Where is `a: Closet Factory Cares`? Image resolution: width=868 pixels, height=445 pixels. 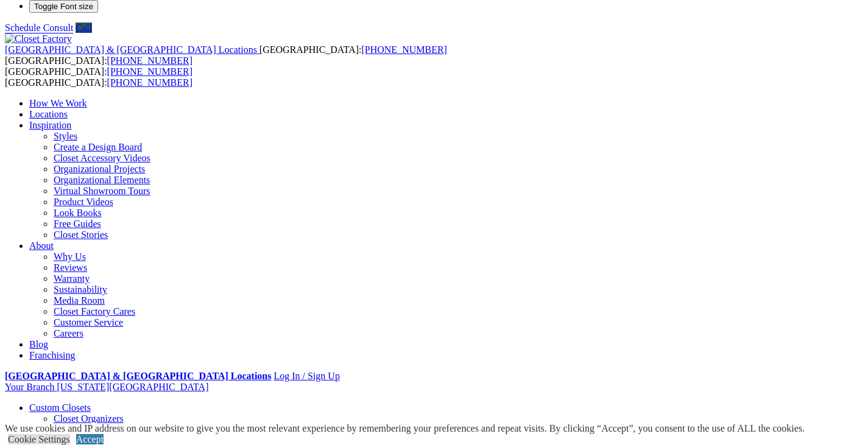
a: Closet Factory Cares is located at coordinates (94, 311).